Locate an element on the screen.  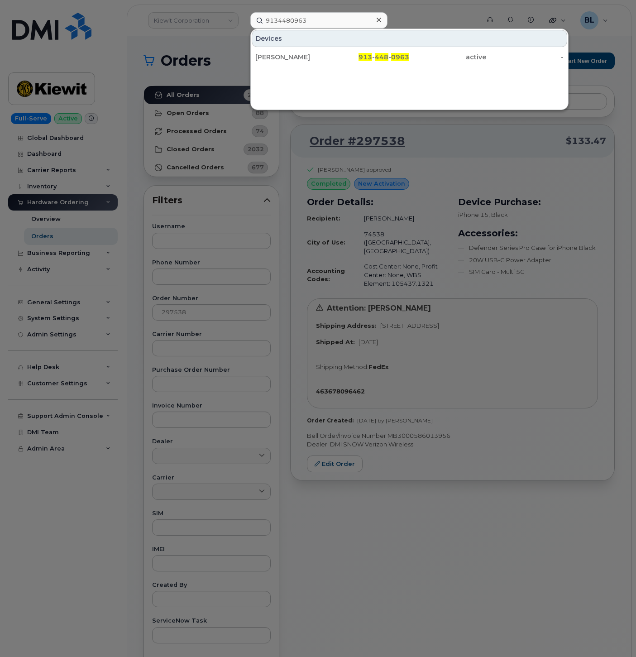
div: active is located at coordinates (448, 57).